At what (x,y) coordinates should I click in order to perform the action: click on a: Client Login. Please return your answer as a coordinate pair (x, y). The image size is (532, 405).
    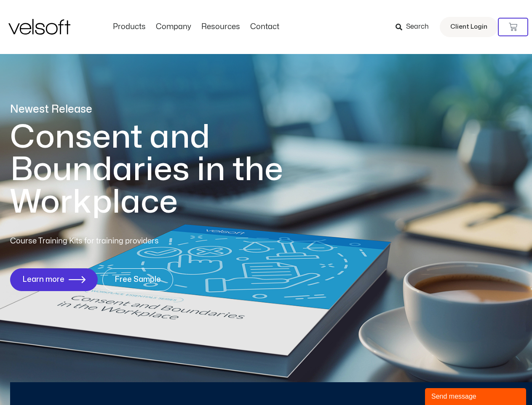
    Looking at the image, I should click on (469, 27).